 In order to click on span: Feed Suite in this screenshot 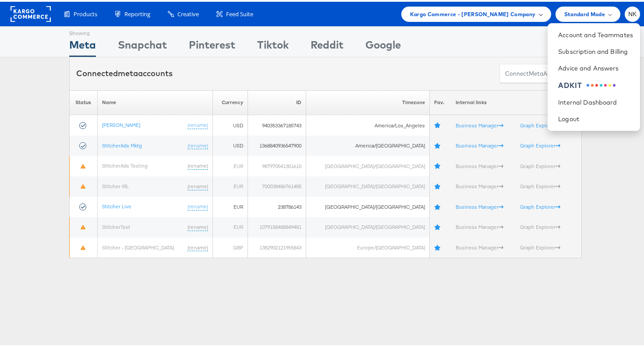, I will do `click(240, 12)`.